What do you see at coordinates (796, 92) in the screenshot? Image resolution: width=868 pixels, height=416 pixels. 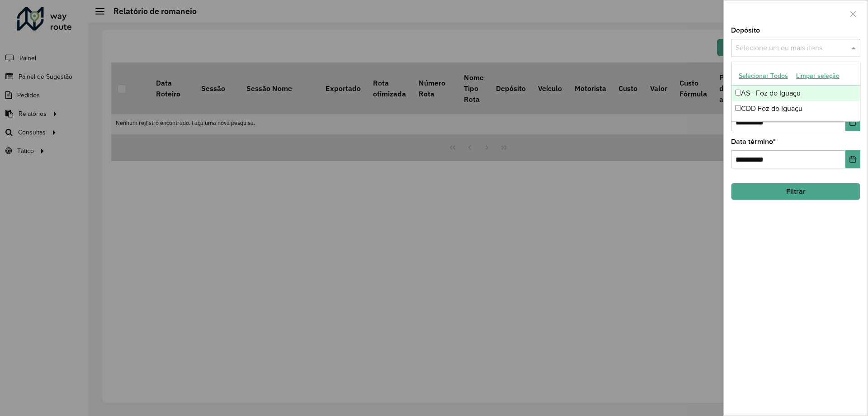 I see `ng-dropdown-panel: Options list` at bounding box center [796, 92].